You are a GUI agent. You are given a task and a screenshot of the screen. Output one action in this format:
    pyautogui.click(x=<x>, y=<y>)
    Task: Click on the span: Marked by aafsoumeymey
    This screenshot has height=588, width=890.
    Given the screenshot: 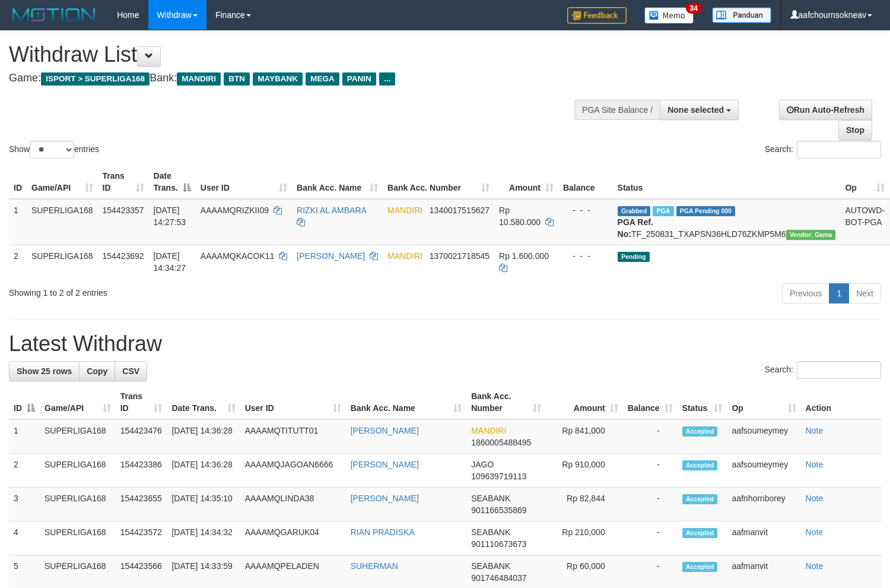 What is the action you would take?
    pyautogui.click(x=663, y=211)
    